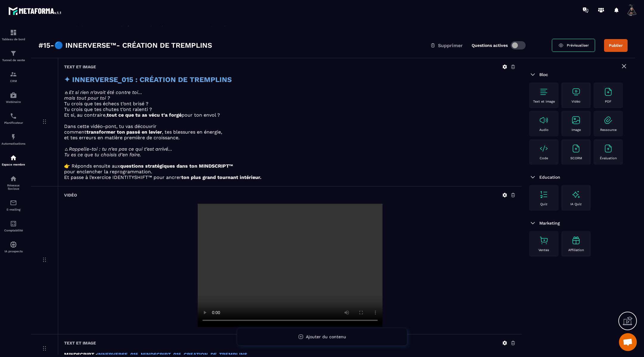 The image size is (644, 357). Describe the element at coordinates (13, 144) in the screenshot. I see `p: Automatisations` at that location.